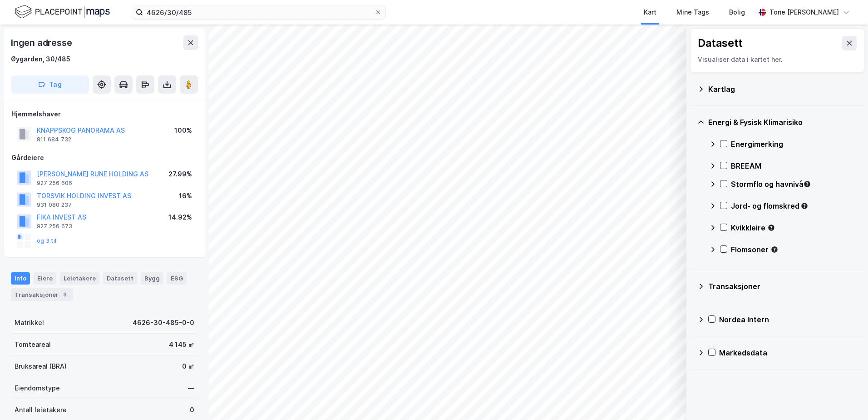 The image size is (868, 420). Describe the element at coordinates (55, 227) in the screenshot. I see `div: 927 256 673` at that location.